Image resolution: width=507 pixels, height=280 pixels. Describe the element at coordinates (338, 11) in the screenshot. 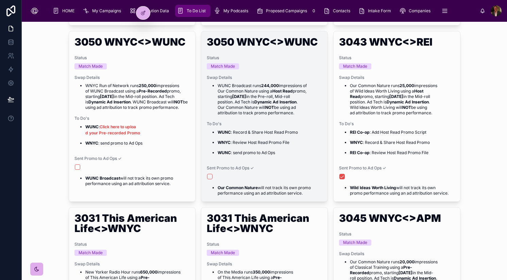

I see `a: Contacts` at that location.